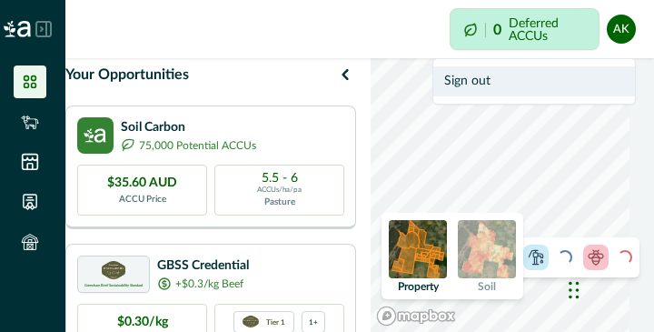 Image resolution: width=654 pixels, height=332 pixels. Describe the element at coordinates (188, 127) in the screenshot. I see `p: Soil Carbon` at that location.